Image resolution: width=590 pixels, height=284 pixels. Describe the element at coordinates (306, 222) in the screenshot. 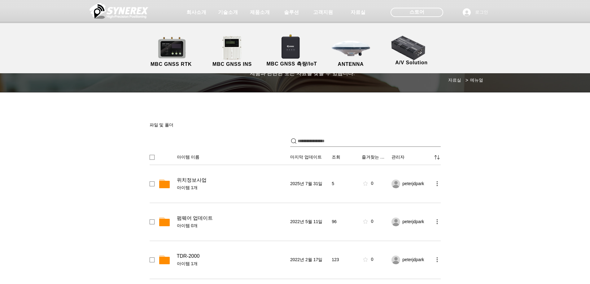

I see `span: 2022년 5월 11일` at that location.